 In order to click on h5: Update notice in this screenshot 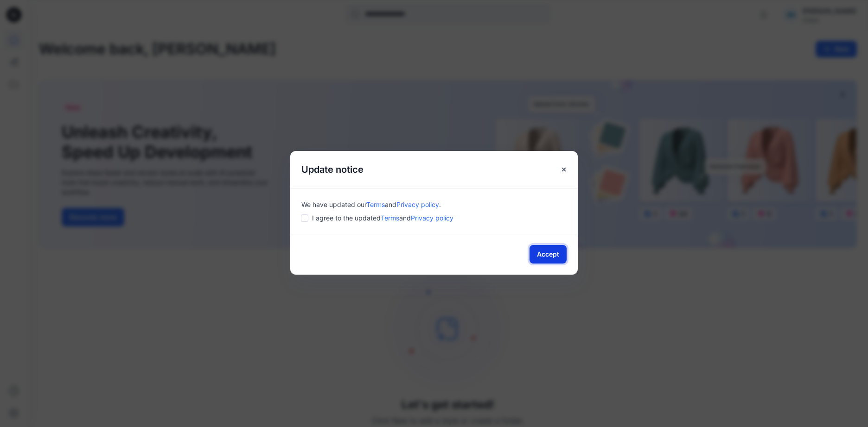, I will do `click(333, 170)`.